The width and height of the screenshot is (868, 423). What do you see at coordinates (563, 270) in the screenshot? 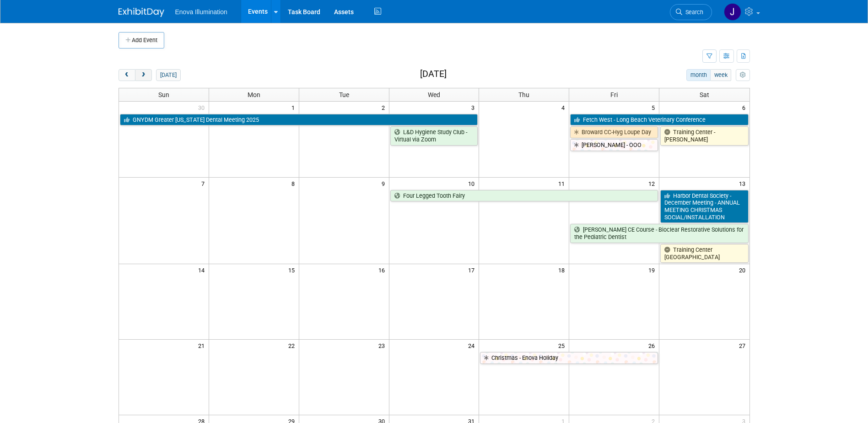
I see `span: 18` at bounding box center [563, 270].